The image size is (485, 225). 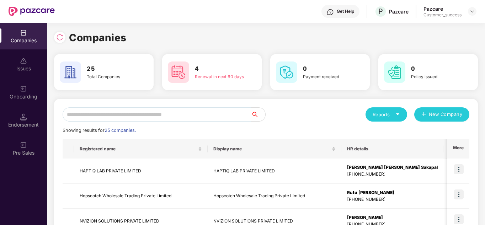 What do you see at coordinates (443, 15) in the screenshot?
I see `div: Customer_success` at bounding box center [443, 15].